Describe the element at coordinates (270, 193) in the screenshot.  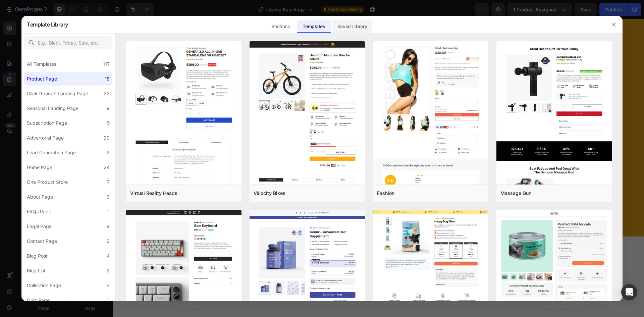
I see `div: Vélocity Bikes` at that location.